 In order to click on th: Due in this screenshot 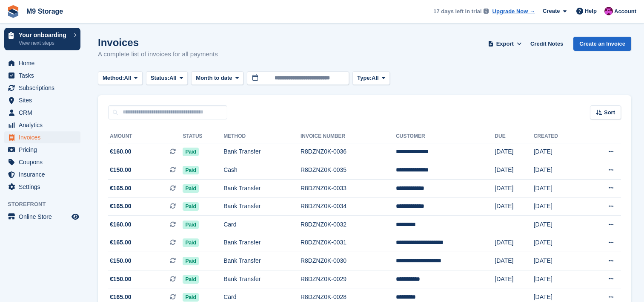, I will do `click(514, 136)`.